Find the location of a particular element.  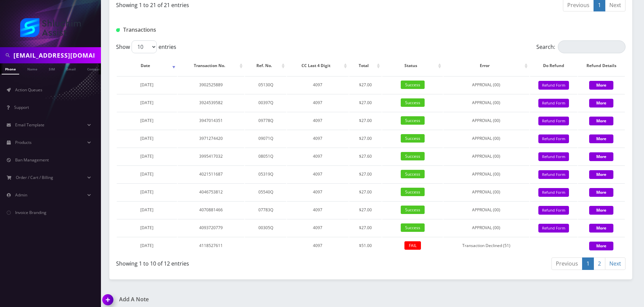

td: 3971274420 is located at coordinates (211, 138).